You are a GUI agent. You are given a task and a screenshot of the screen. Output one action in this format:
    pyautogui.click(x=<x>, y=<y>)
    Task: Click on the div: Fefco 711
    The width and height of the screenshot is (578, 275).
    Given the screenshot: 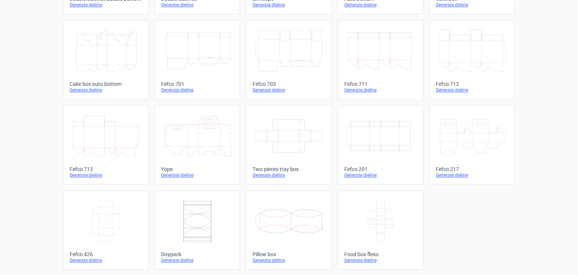 What is the action you would take?
    pyautogui.click(x=381, y=84)
    